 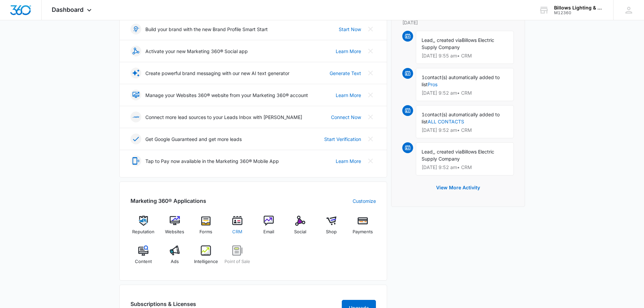 What do you see at coordinates (143, 261) in the screenshot?
I see `span: Content` at bounding box center [143, 261].